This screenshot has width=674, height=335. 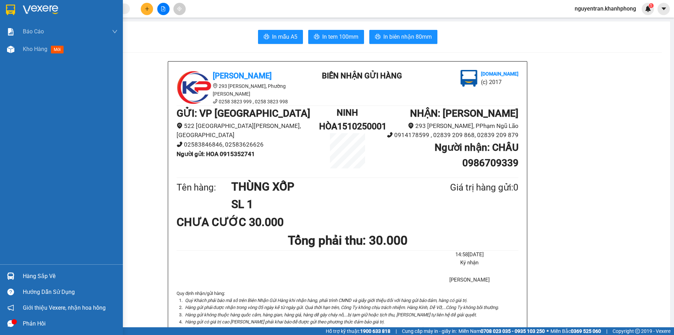 What do you see at coordinates (11, 291) in the screenshot?
I see `span: question-circle` at bounding box center [11, 291].